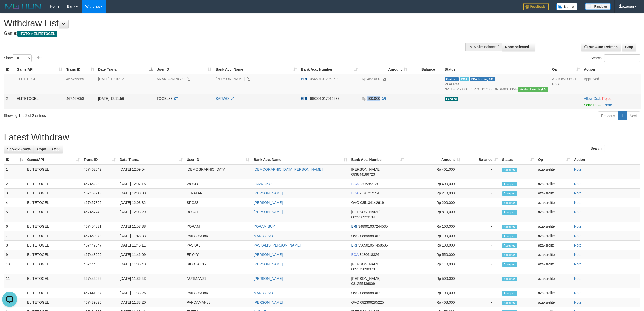 The width and height of the screenshot is (644, 311). Describe the element at coordinates (100, 255) in the screenshot. I see `td: 467448202` at that location.